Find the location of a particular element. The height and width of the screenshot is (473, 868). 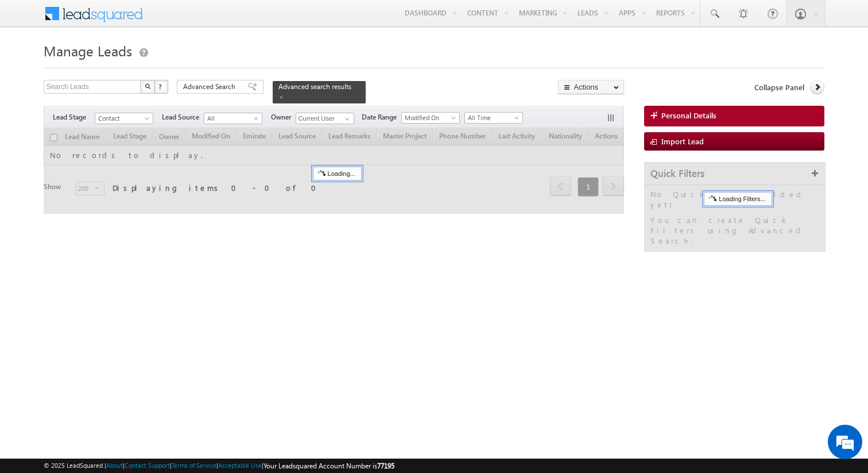

a: Contact is located at coordinates (124, 118).